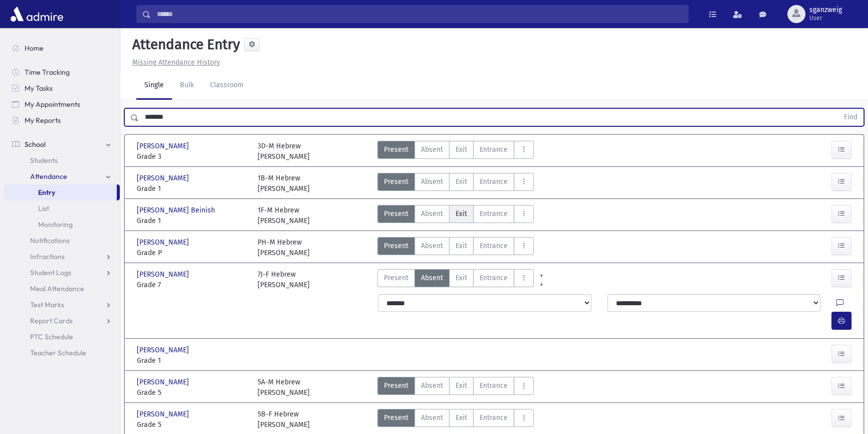 The width and height of the screenshot is (868, 434). I want to click on button: Find, so click(850, 117).